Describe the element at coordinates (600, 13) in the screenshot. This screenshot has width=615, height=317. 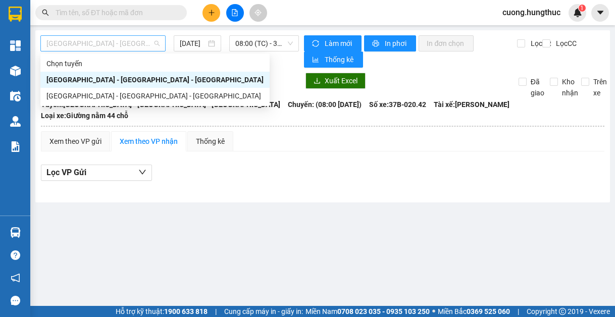
I see `span: caret-down` at that location.